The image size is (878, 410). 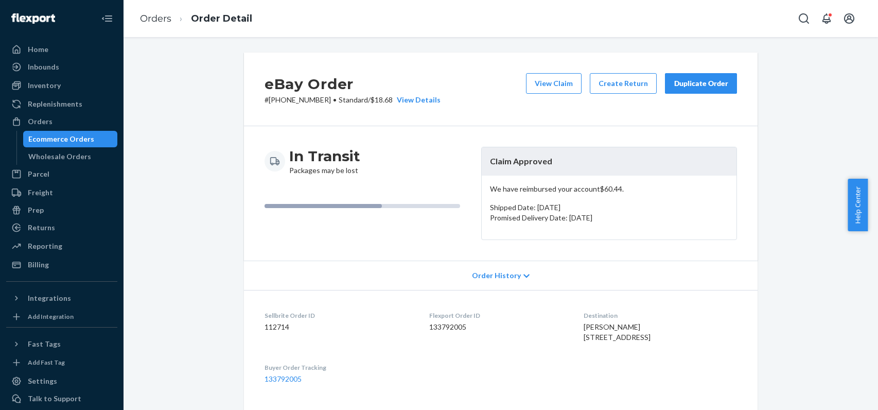 What do you see at coordinates (49, 298) in the screenshot?
I see `div: Integrations` at bounding box center [49, 298].